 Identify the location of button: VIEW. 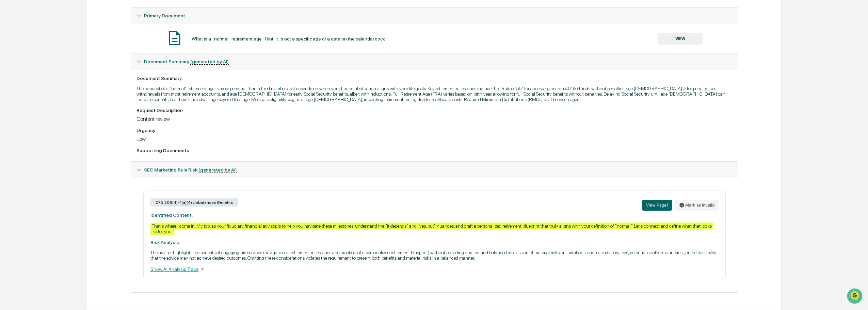
(680, 39).